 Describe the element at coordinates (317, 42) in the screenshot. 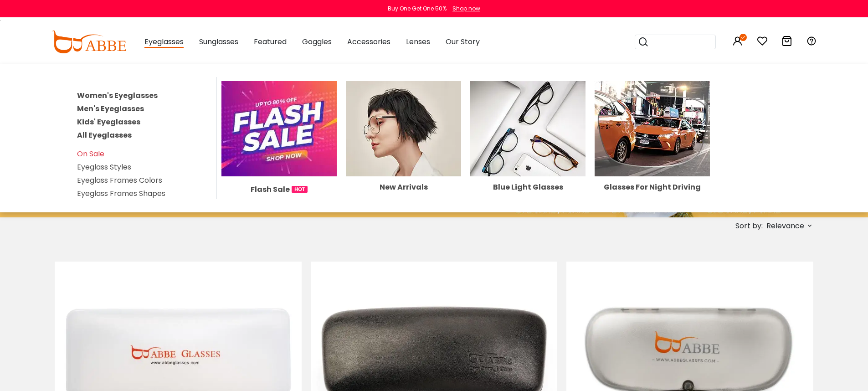

I see `span: Goggles` at that location.